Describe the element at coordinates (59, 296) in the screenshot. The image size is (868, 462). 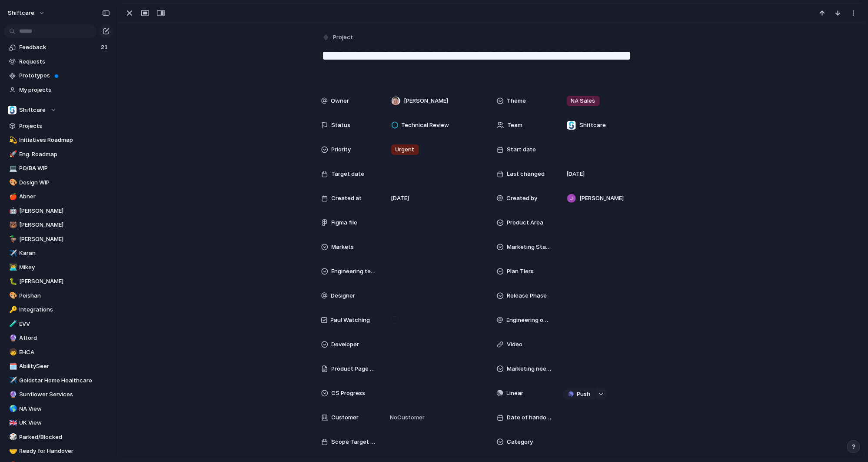
I see `div: 🎨Peishan` at that location.